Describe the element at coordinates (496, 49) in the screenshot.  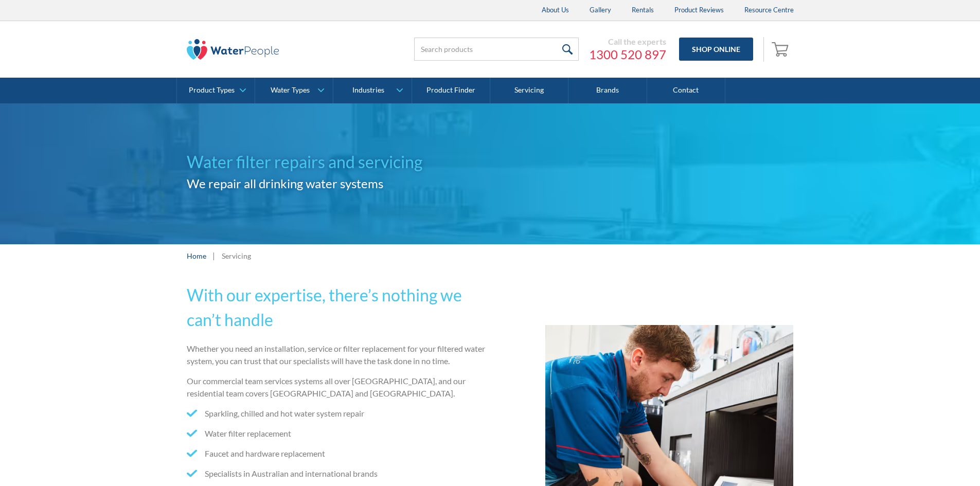
I see `input: Search products` at that location.